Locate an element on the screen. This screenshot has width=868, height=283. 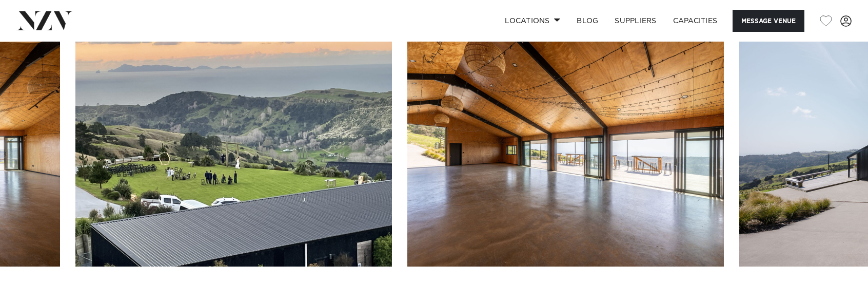
swiper-slide: 2 / 28 is located at coordinates (233, 150).